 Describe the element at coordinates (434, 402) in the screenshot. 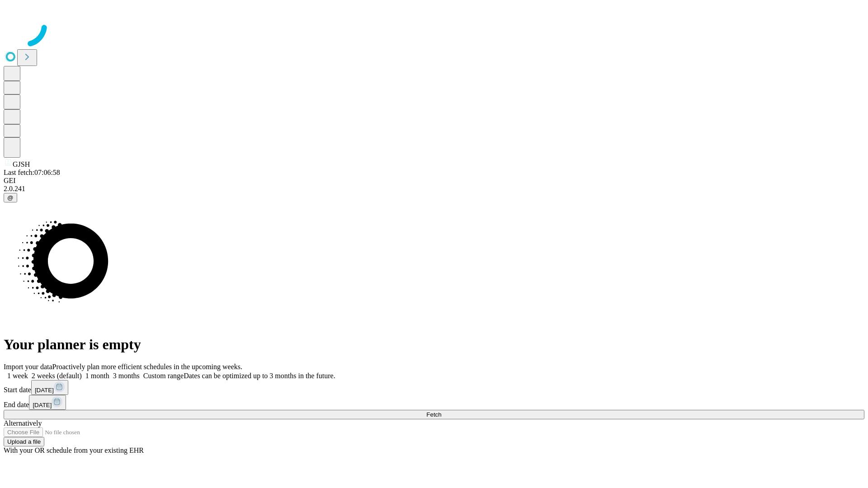

I see `div: End date` at that location.